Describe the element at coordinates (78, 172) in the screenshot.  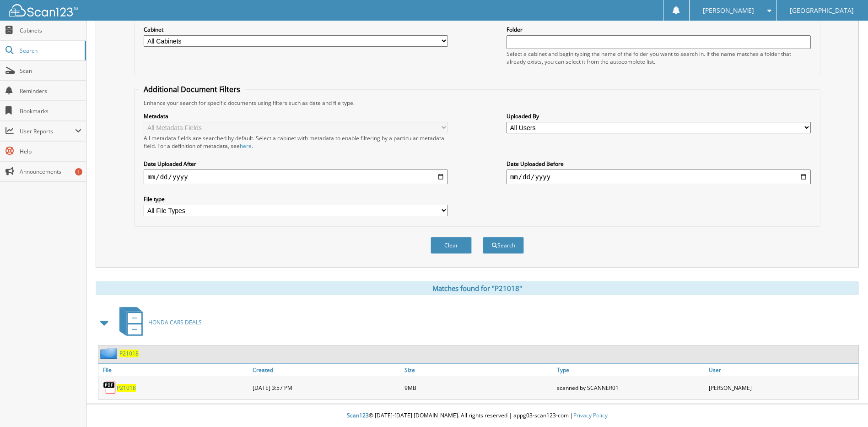
I see `div: 1` at that location.